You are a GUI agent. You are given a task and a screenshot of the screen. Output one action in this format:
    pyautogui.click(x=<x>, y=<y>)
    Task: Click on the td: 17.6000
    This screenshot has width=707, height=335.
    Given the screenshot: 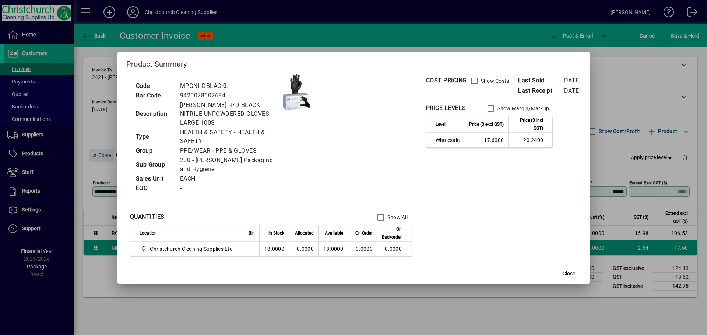 What is the action you would take?
    pyautogui.click(x=486, y=140)
    